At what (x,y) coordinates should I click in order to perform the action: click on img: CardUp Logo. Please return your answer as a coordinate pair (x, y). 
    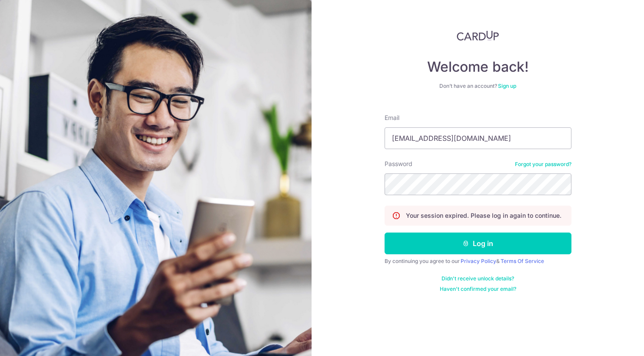
    Looking at the image, I should click on (478, 35).